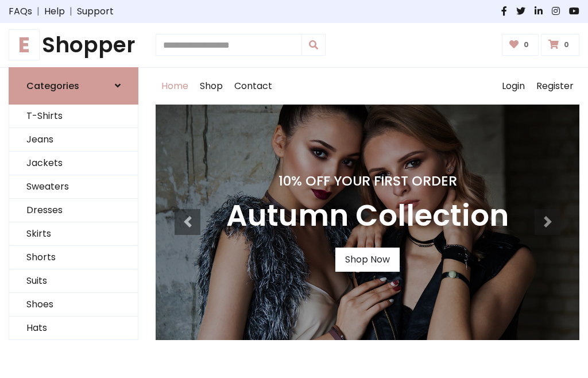 Image resolution: width=588 pixels, height=378 pixels. I want to click on a: Help, so click(55, 11).